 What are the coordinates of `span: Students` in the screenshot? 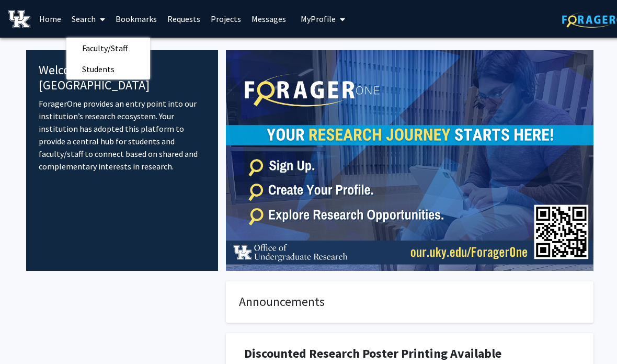 It's located at (99, 69).